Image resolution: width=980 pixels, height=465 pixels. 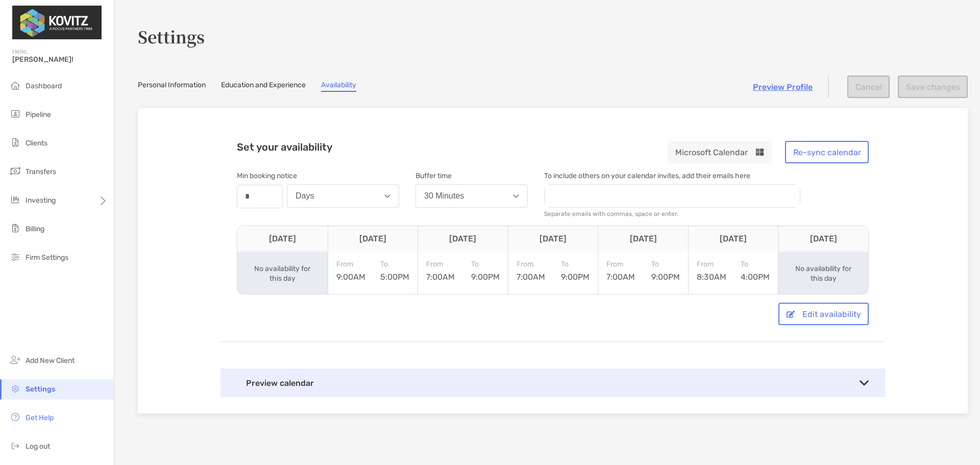 What do you see at coordinates (305, 196) in the screenshot?
I see `div: Days` at bounding box center [305, 196].